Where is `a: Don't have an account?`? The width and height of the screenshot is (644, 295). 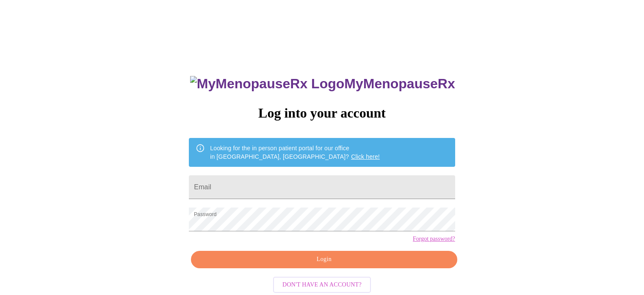 a: Don't have an account? is located at coordinates (322, 283).